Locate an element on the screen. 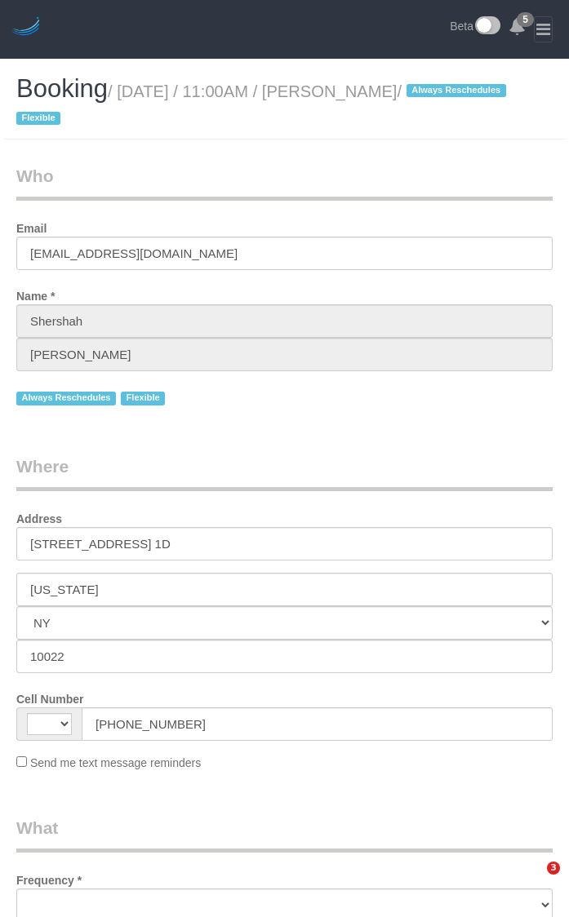  span: 5 is located at coordinates (525, 20).